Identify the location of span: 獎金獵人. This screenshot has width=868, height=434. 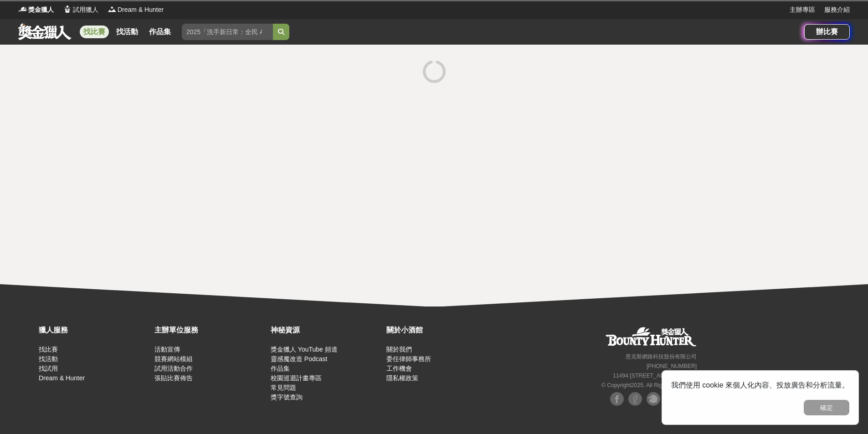
(41, 10).